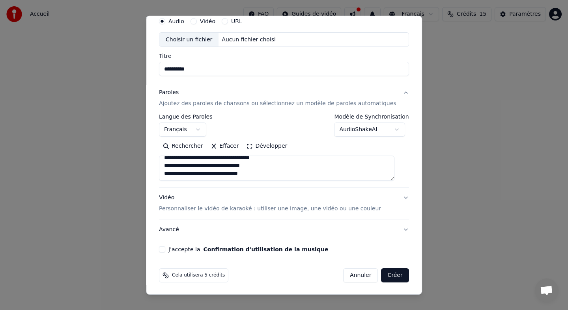 Image resolution: width=568 pixels, height=310 pixels. I want to click on label: Audio, so click(176, 21).